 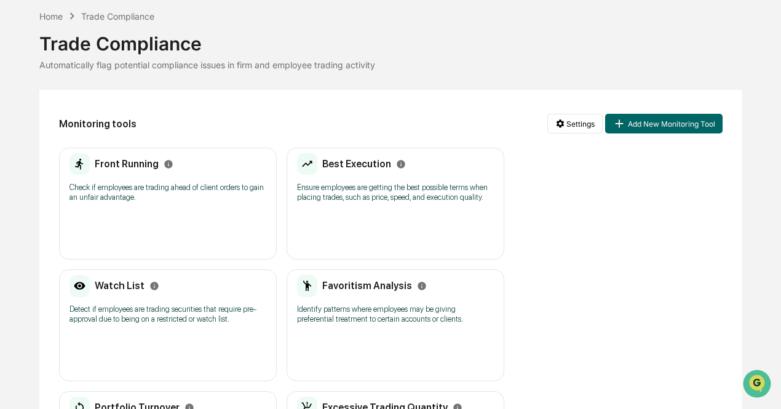 I want to click on span: Attestations, so click(x=127, y=267).